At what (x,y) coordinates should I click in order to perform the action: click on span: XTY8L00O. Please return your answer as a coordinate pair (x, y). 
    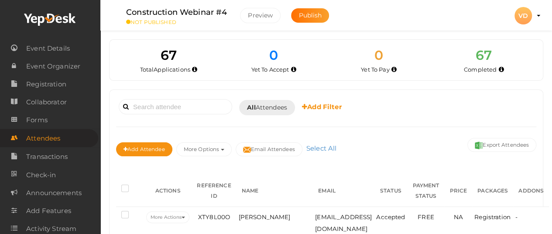
    Looking at the image, I should click on (214, 217).